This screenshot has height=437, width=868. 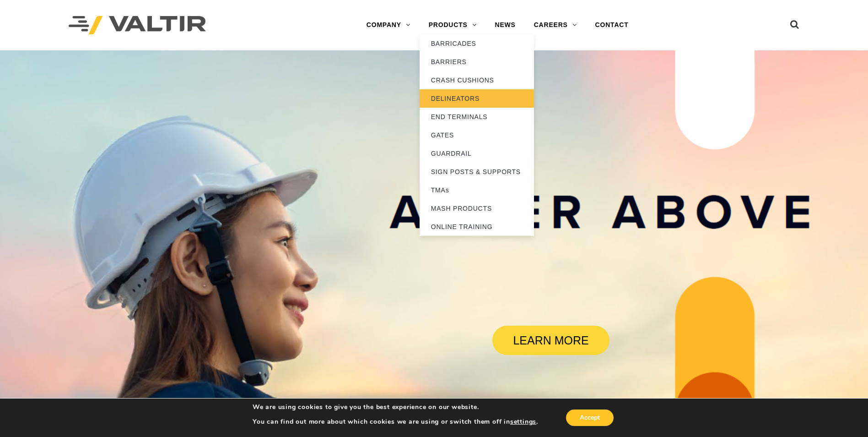 I want to click on a: DELINEATORS, so click(x=477, y=99).